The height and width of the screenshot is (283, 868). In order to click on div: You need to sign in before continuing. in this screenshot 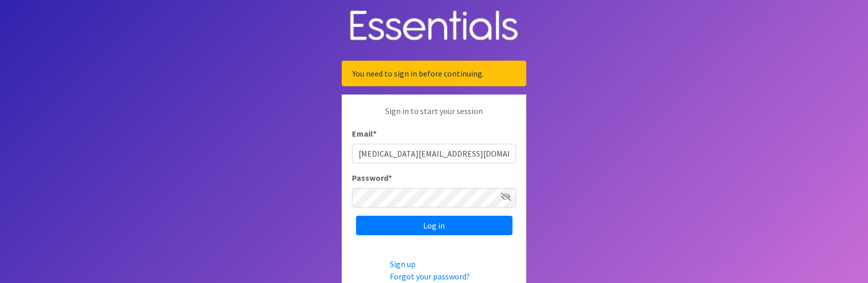, I will do `click(434, 74)`.